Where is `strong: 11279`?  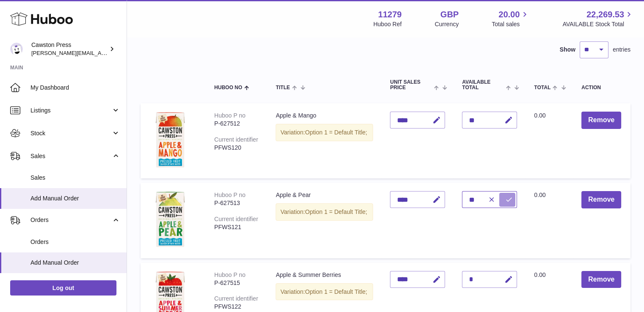
strong: 11279 is located at coordinates (390, 14).